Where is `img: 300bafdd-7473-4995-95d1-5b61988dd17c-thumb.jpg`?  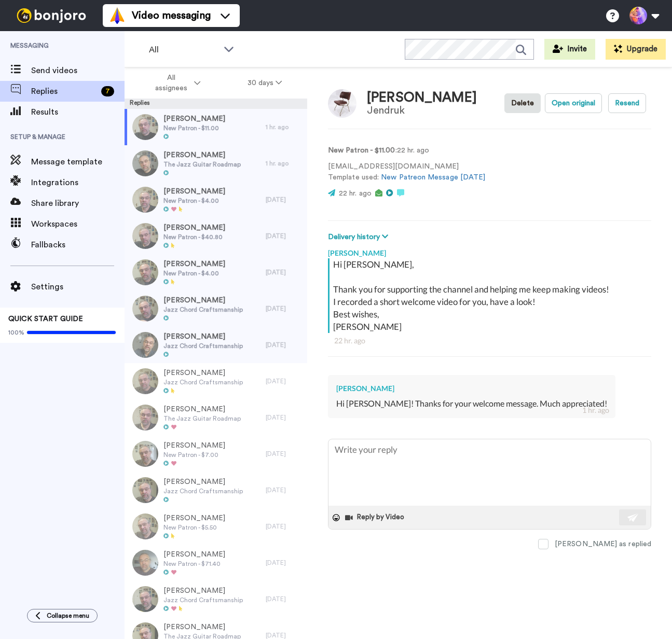
img: 300bafdd-7473-4995-95d1-5b61988dd17c-thumb.jpg is located at coordinates (145, 526).